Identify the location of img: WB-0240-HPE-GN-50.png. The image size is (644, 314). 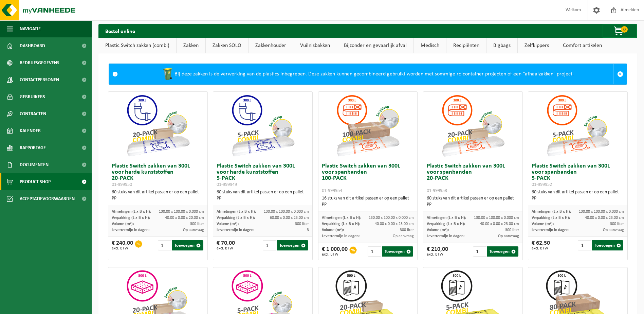
(167, 74).